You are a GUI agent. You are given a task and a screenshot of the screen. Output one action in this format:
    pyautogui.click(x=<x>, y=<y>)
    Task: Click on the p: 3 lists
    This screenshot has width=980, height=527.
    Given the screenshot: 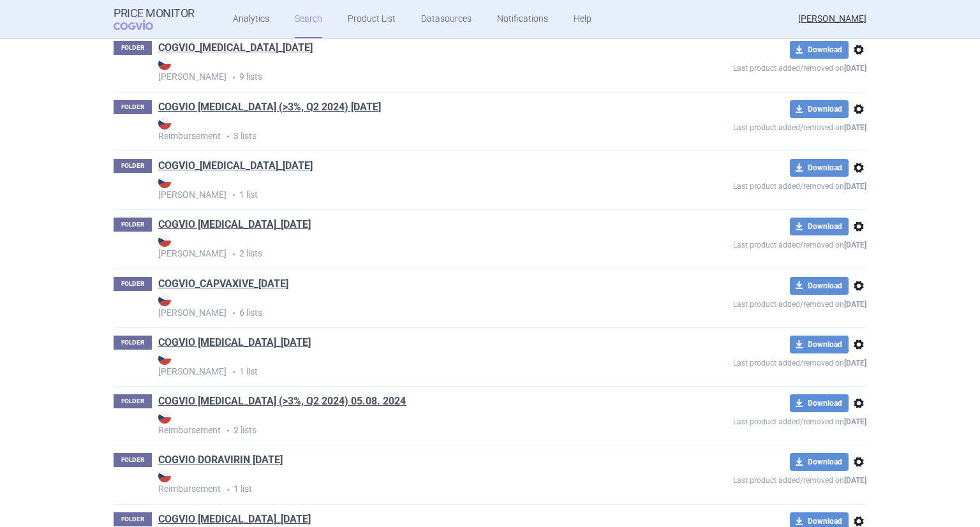 What is the action you would take?
    pyautogui.click(x=399, y=130)
    